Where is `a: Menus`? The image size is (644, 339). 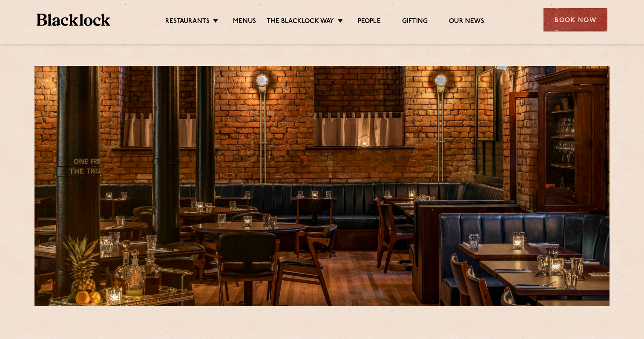 a: Menus is located at coordinates (244, 22).